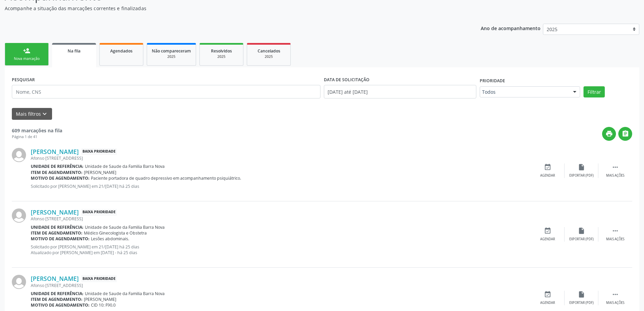 This screenshot has height=311, width=644. I want to click on i: keyboard_arrow_down, so click(45, 114).